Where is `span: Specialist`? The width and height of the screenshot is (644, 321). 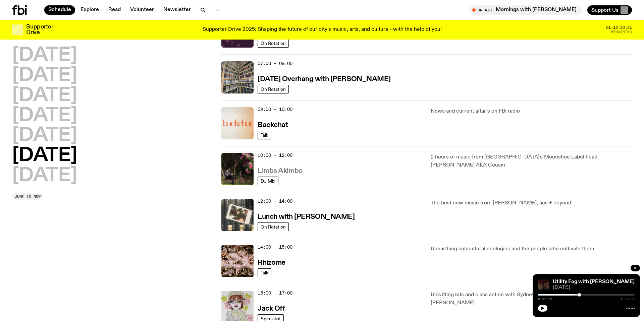
span: Specialist is located at coordinates (270, 319).